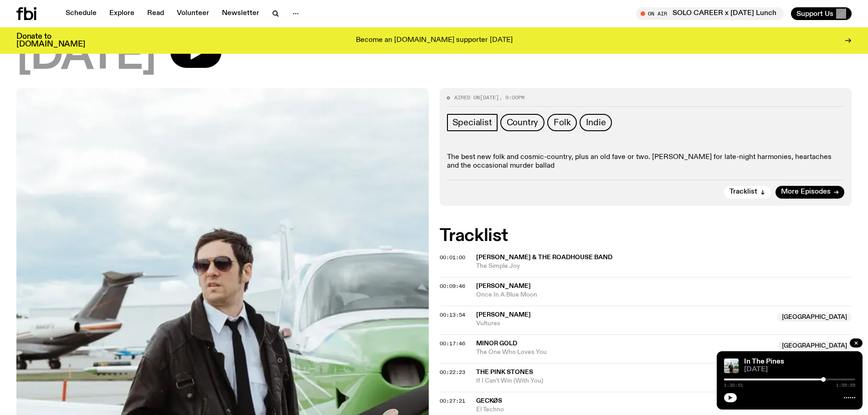 Image resolution: width=868 pixels, height=415 pixels. Describe the element at coordinates (511, 98) in the screenshot. I see `span: , 9:00pm` at that location.